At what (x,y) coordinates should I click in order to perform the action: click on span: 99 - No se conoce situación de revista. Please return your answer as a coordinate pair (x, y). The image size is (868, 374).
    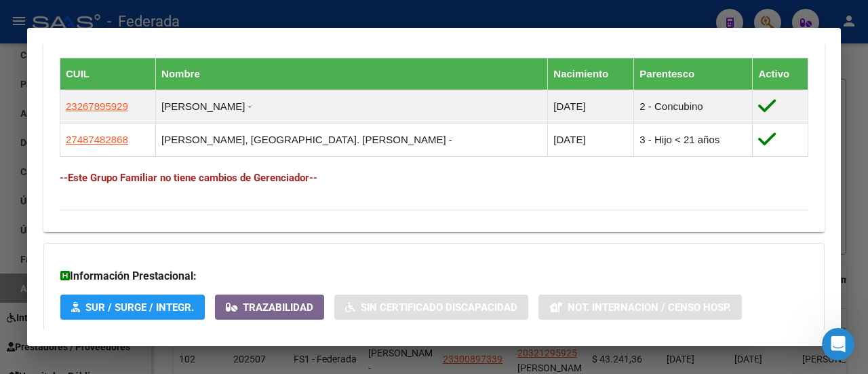
    Looking at the image, I should click on (211, 39).